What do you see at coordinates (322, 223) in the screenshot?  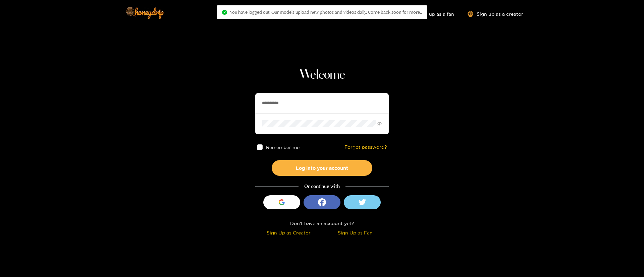 I see `div: Don't have an account yet?` at bounding box center [322, 223].